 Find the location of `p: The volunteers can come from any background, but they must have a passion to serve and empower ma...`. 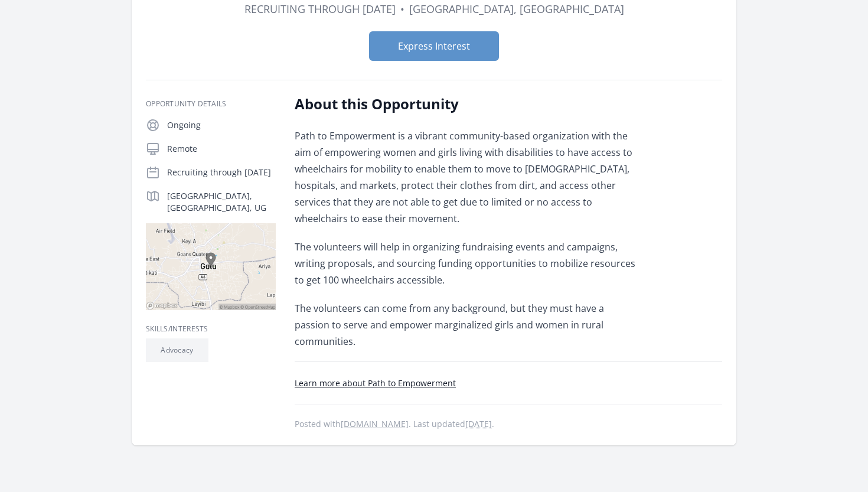

p: The volunteers can come from any background, but they must have a passion to serve and empower ma... is located at coordinates (467, 325).